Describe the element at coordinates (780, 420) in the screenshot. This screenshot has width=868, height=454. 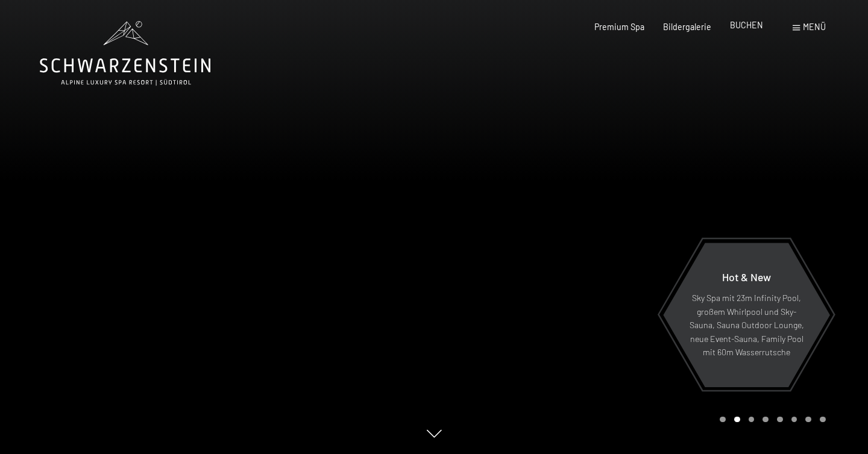
I see `div: Carousel Page 5` at that location.